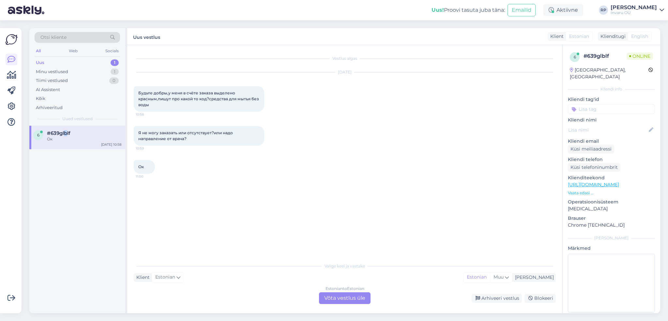 Image resolution: width=668 pixels, height=321 pixels. I want to click on div: Socials, so click(112, 51).